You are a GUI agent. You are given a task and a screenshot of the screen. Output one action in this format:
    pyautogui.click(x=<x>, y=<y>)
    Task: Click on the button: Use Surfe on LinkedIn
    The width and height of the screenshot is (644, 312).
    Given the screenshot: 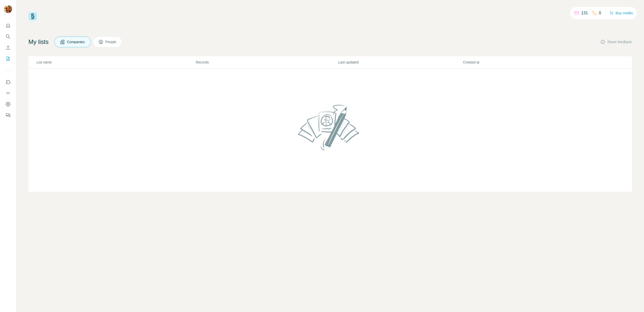 What is the action you would take?
    pyautogui.click(x=8, y=82)
    